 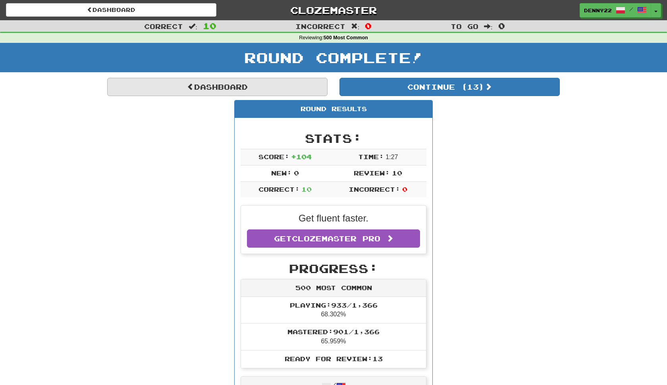 I want to click on span: Review:, so click(x=372, y=173).